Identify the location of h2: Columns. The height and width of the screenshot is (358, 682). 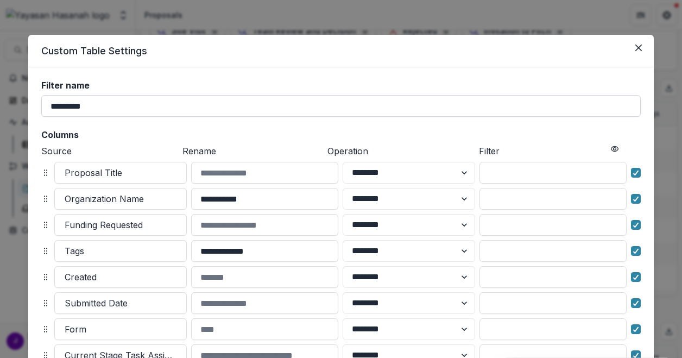
(341, 135).